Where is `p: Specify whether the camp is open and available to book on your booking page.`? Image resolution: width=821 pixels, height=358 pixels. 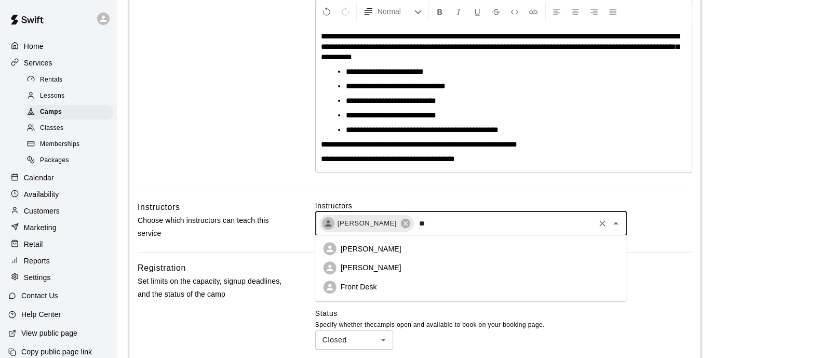 p: Specify whether the camp is open and available to book on your booking page. is located at coordinates (504, 325).